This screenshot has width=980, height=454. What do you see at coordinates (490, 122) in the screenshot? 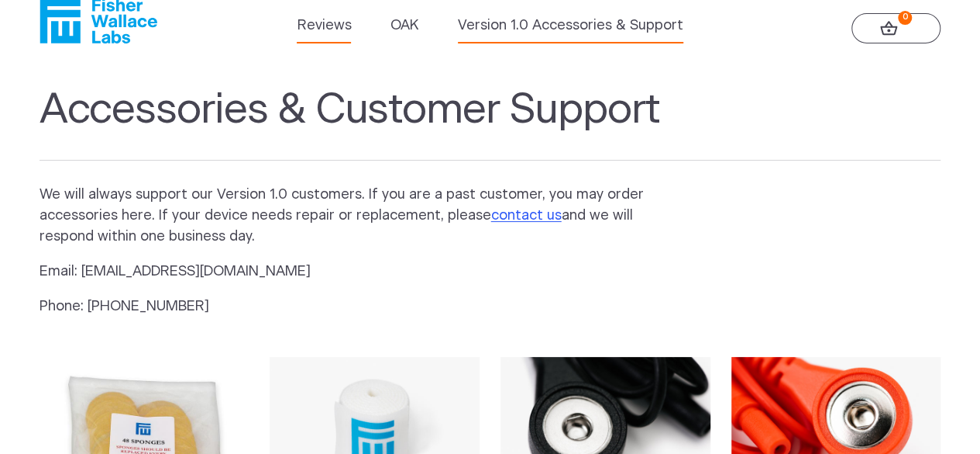
I see `h1: Accessories & Customer Support` at bounding box center [490, 122].